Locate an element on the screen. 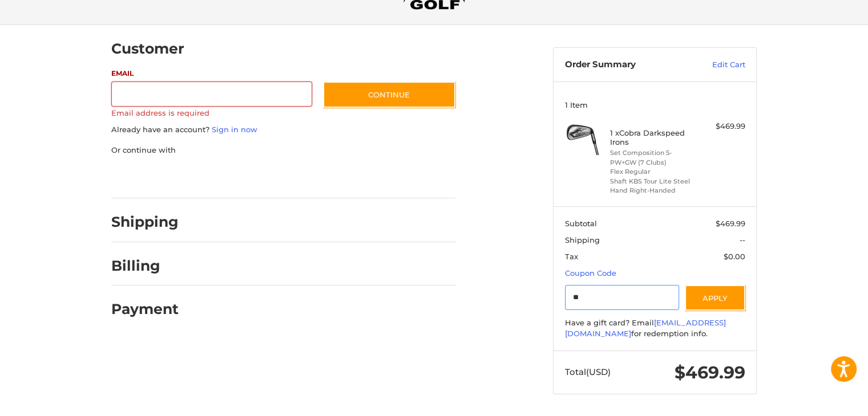  h3: 1 Item is located at coordinates (655, 105).